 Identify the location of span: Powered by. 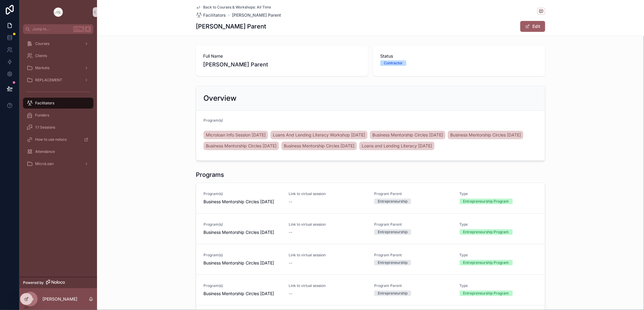
(33, 282).